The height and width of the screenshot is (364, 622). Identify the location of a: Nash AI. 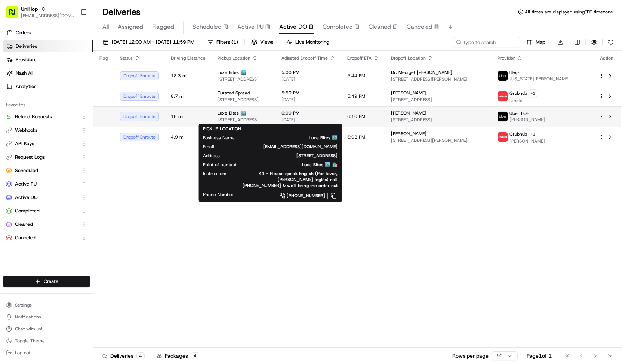
(48, 73).